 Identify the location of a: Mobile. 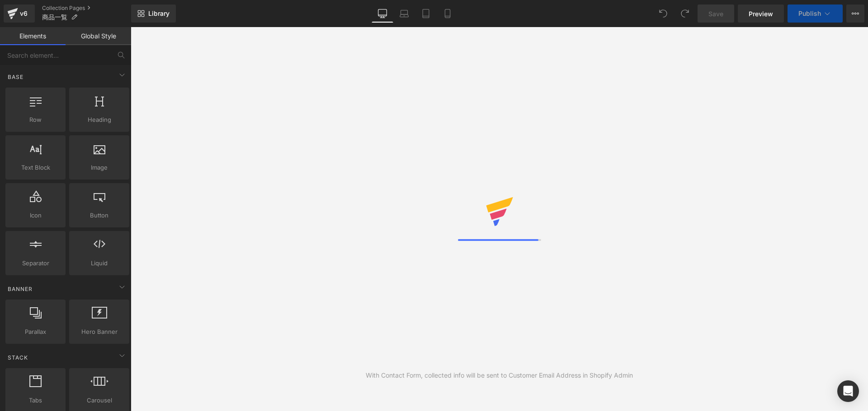
(448, 13).